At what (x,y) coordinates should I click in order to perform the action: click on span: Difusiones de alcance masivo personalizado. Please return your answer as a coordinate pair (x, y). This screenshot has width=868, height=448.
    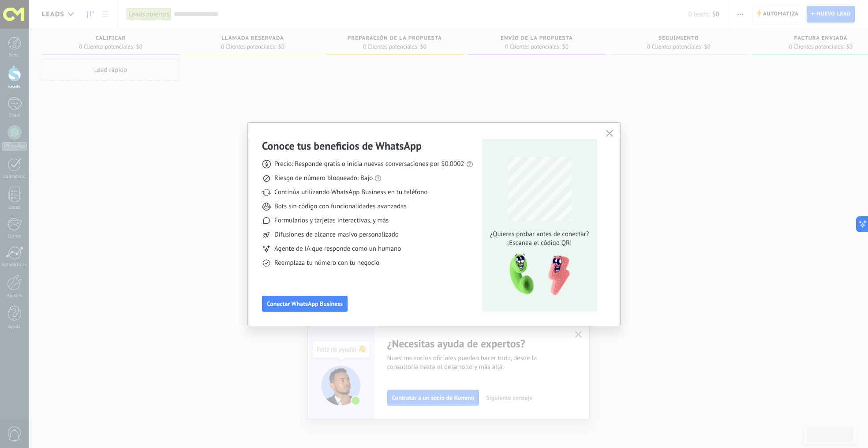
    Looking at the image, I should click on (336, 235).